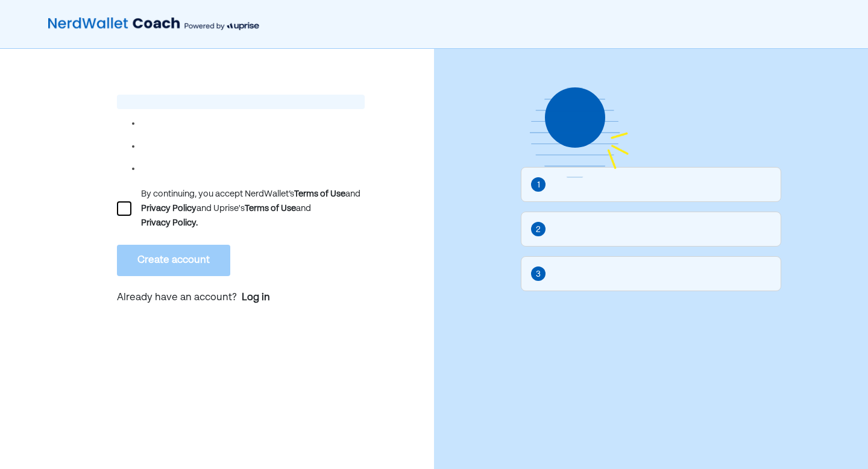 The image size is (868, 469). Describe the element at coordinates (539, 185) in the screenshot. I see `div: 1` at that location.